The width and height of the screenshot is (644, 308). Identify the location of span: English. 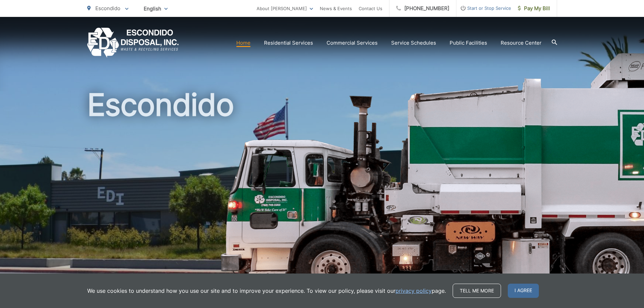
(156, 8).